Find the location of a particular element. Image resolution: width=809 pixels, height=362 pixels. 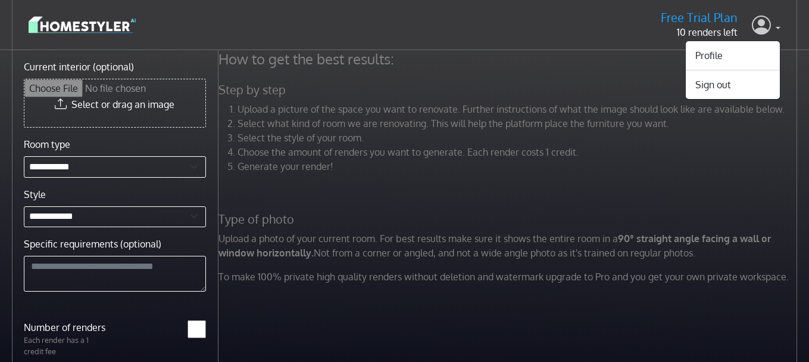

p: Upload a photo of your current room. For best results make sure it shows the entire room in a Not... is located at coordinates (509, 245).